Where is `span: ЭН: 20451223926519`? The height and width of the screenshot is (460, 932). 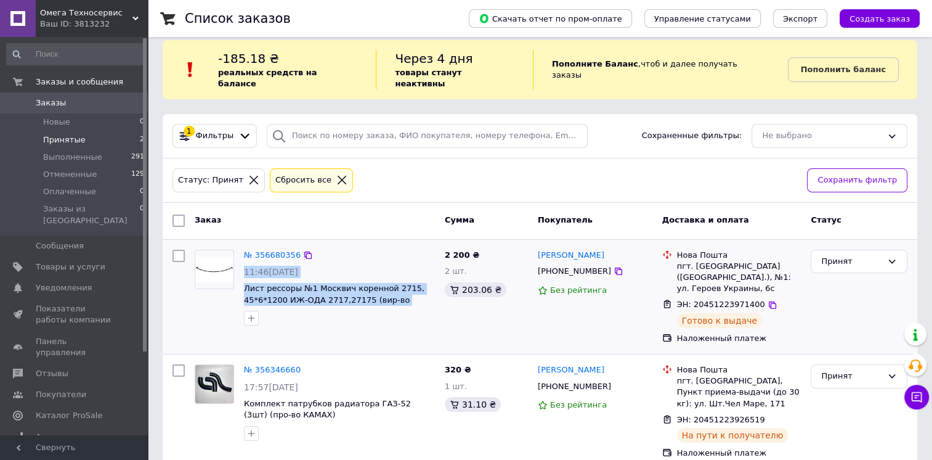
span: ЭН: 20451223926519 is located at coordinates (721, 419).